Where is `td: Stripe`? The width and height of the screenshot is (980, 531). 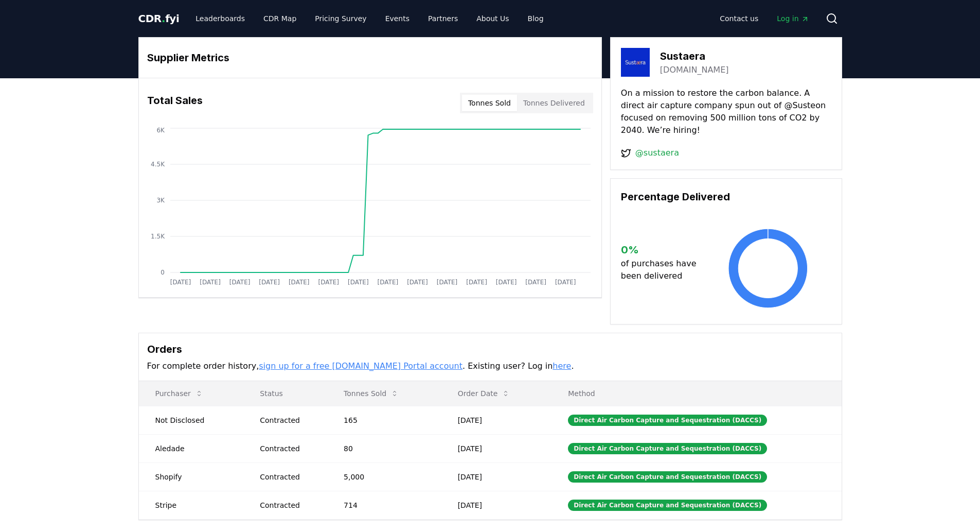
td: Stripe is located at coordinates (192, 505).